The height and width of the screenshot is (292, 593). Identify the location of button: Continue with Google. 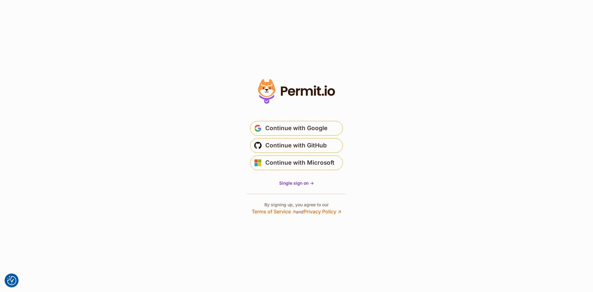
(296, 128).